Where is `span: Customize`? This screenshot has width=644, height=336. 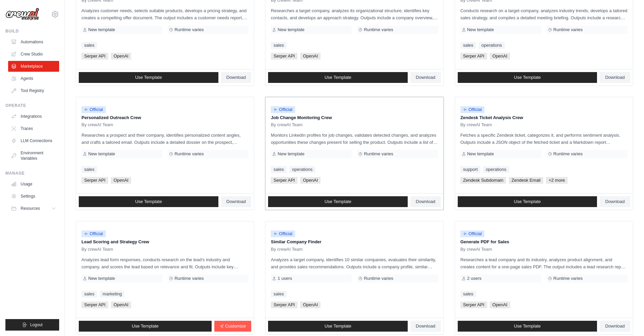 span: Customize is located at coordinates (235, 326).